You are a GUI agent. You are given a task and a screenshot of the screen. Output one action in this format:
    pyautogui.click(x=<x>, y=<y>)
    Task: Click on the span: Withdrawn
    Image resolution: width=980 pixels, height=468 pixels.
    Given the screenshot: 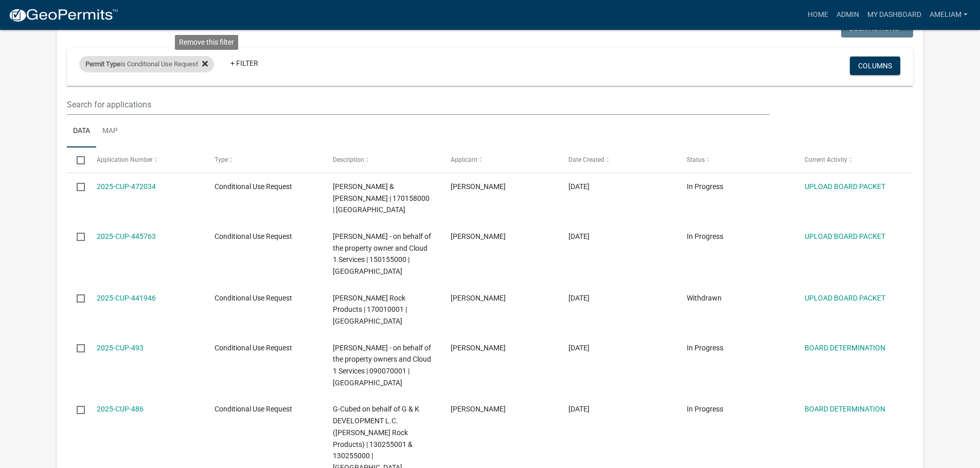 What is the action you would take?
    pyautogui.click(x=705, y=298)
    